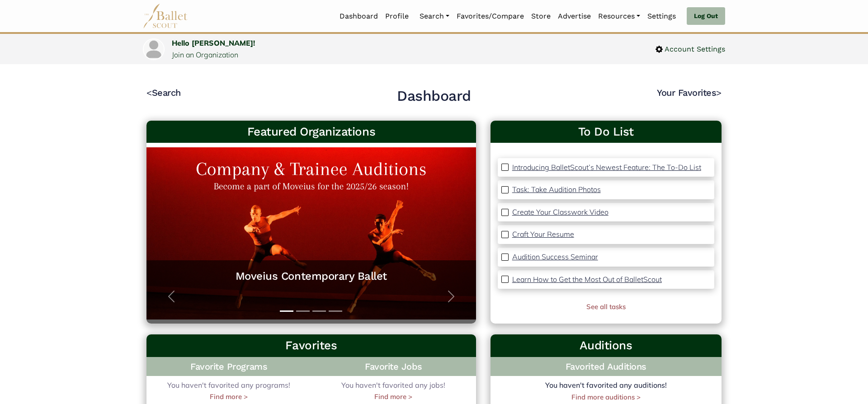 This screenshot has width=868, height=404. I want to click on a: Task: Take Audition Photos, so click(557, 190).